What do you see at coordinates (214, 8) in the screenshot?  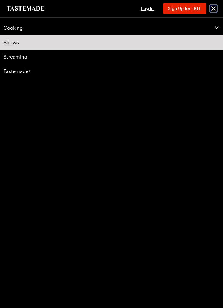 I see `button: Close menu` at bounding box center [214, 8].